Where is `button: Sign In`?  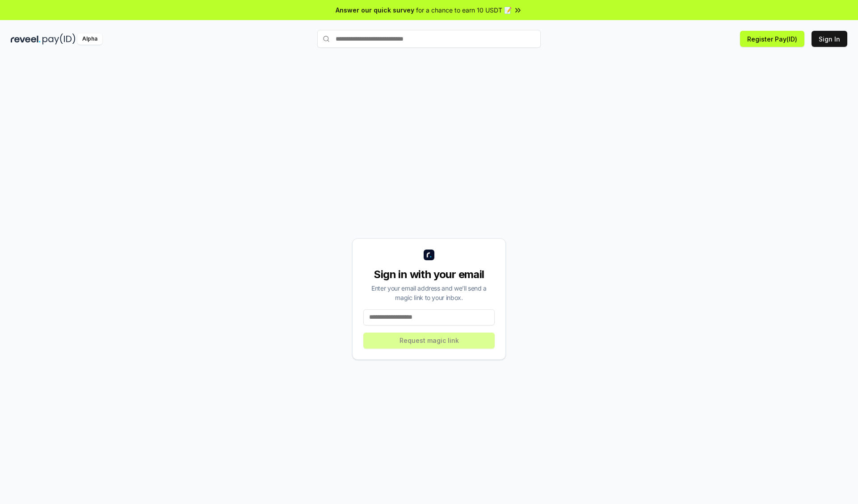
button: Sign In is located at coordinates (829, 39).